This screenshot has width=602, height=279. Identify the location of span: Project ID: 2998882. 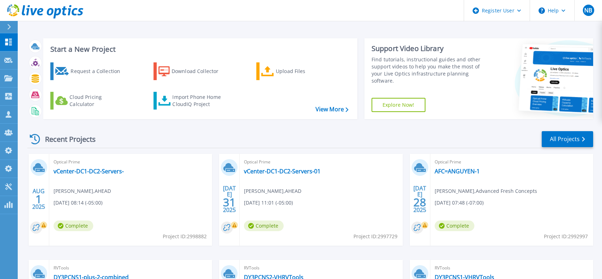
(185, 236).